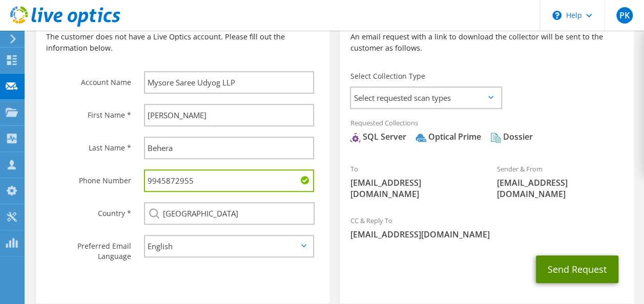 The width and height of the screenshot is (644, 304). Describe the element at coordinates (377, 137) in the screenshot. I see `div: SQL Server` at that location.